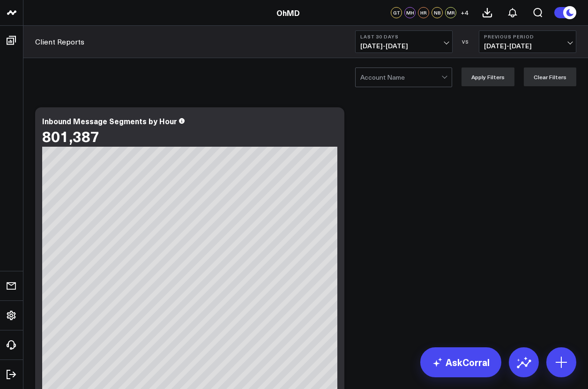 The image size is (588, 389). I want to click on a: AskCorral, so click(461, 362).